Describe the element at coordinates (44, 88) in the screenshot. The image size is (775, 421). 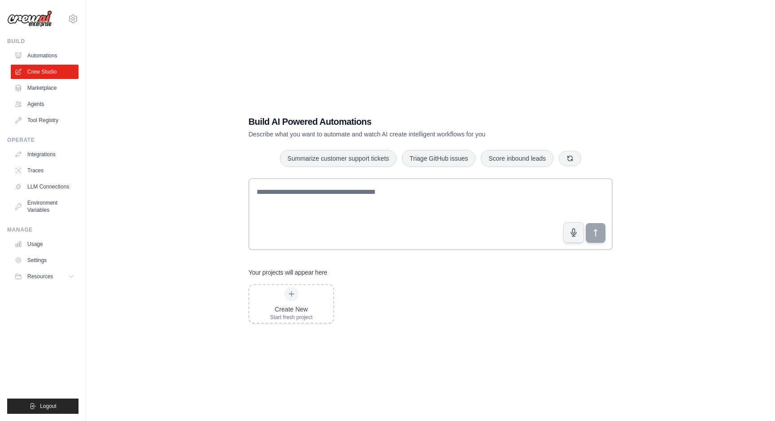
I see `a: Marketplace` at that location.